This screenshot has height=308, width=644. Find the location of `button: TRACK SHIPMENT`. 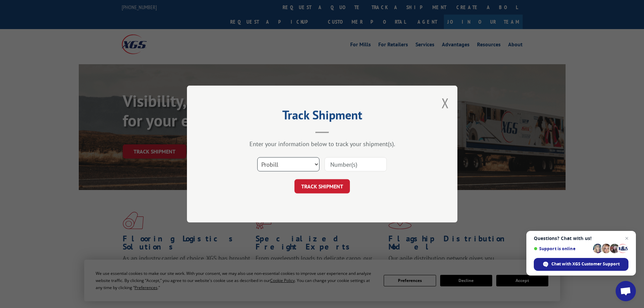

button: TRACK SHIPMENT is located at coordinates (322, 186).